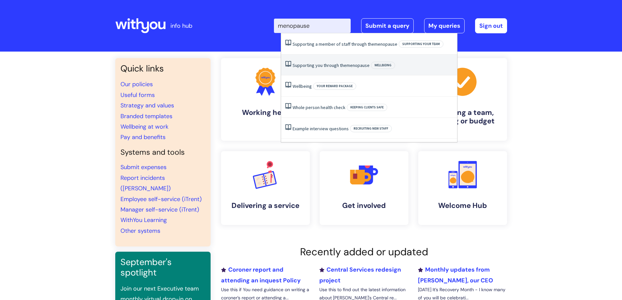 Image resolution: width=622 pixels, height=300 pixels. Describe the element at coordinates (387, 26) in the screenshot. I see `a: Submit a query` at that location.